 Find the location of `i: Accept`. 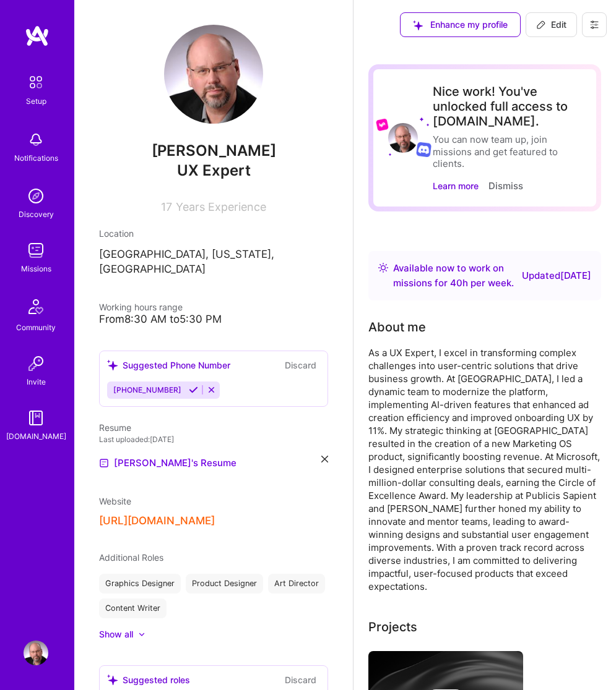

i: Accept is located at coordinates (193, 390).